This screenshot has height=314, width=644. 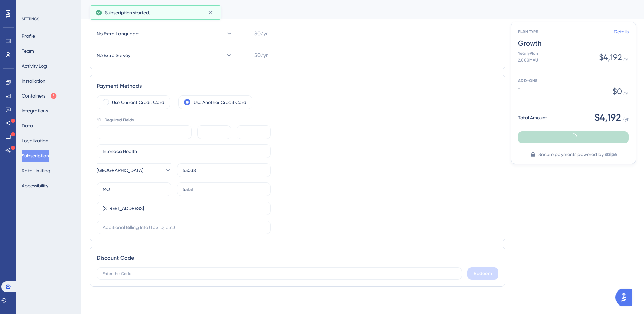 I want to click on div: Discount Code, so click(x=298, y=257).